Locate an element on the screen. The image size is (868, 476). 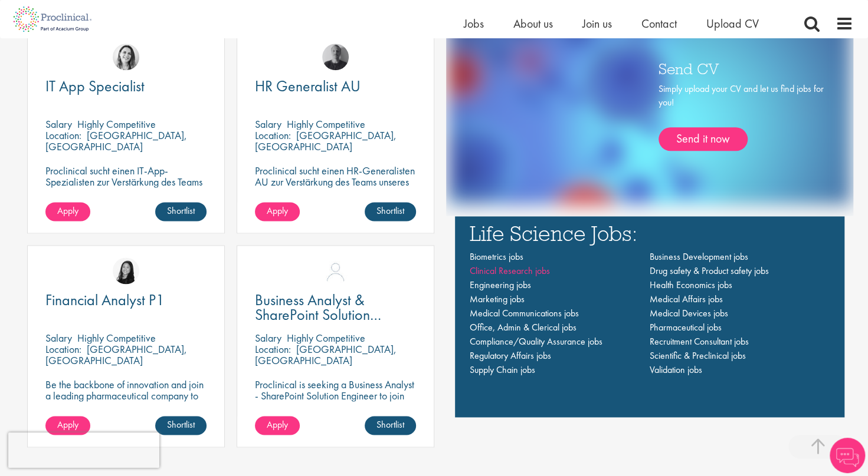
a: Engineering jobs is located at coordinates (501, 285).